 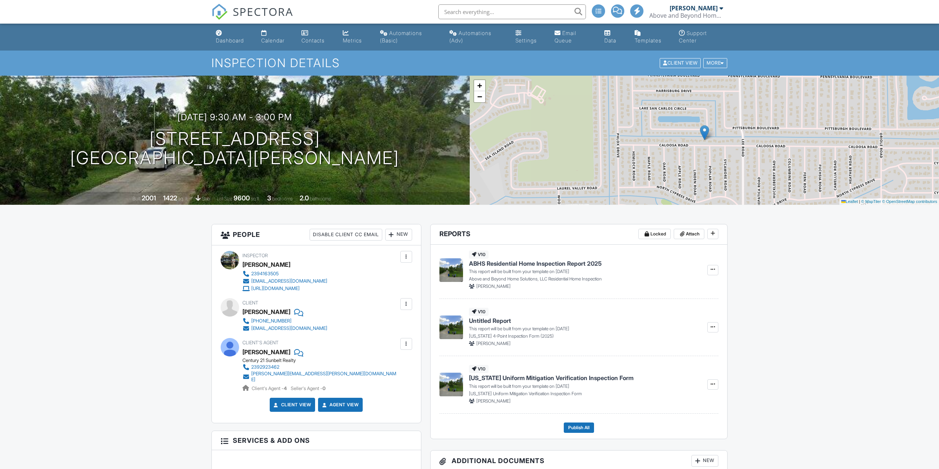 I want to click on a: Support Center, so click(x=701, y=37).